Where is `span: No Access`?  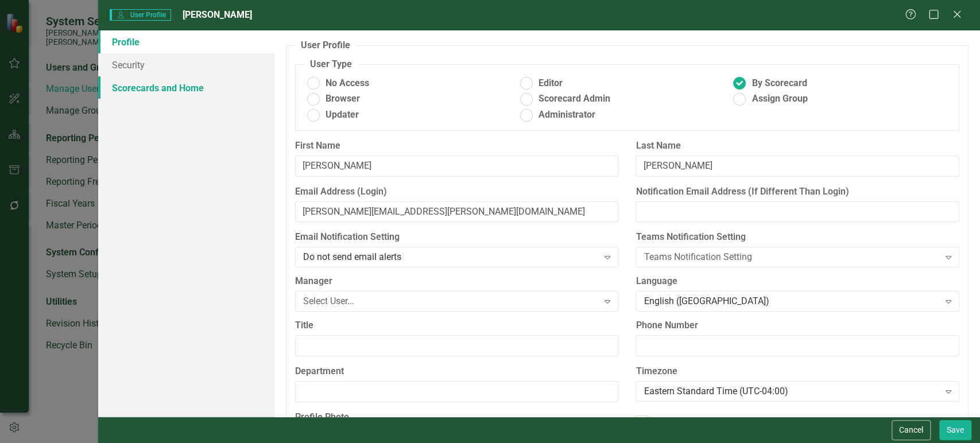
span: No Access is located at coordinates (347, 83).